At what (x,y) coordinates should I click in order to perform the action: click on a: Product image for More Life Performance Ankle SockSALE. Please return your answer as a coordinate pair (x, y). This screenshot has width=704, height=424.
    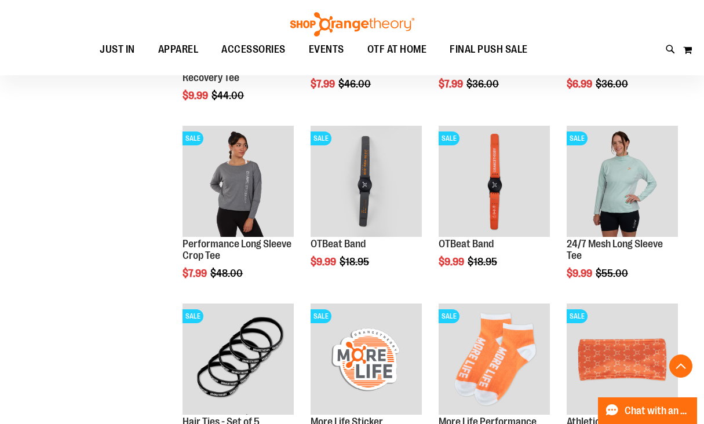
    Looking at the image, I should click on (494, 360).